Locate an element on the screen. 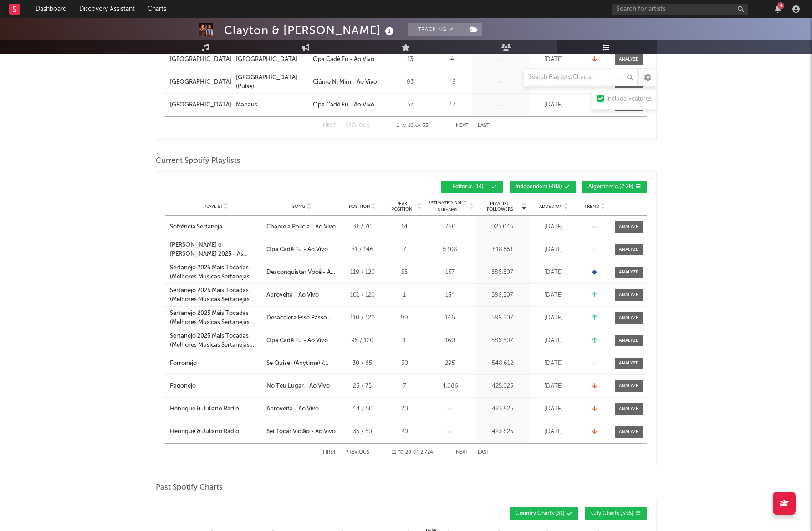  div: 4 is located at coordinates (452, 59).